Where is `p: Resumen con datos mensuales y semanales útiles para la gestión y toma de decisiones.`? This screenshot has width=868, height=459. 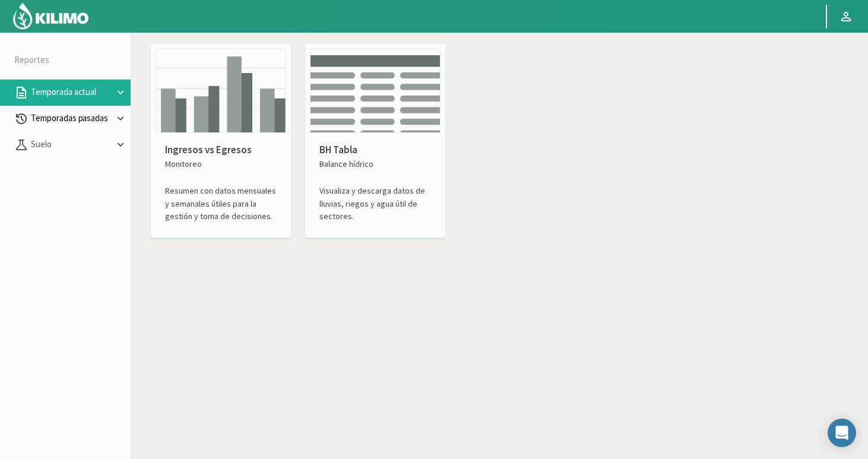 p: Resumen con datos mensuales y semanales útiles para la gestión y toma de decisiones. is located at coordinates (221, 203).